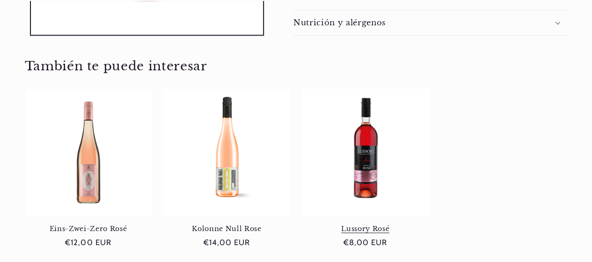 This screenshot has width=592, height=262. Describe the element at coordinates (227, 229) in the screenshot. I see `a: Kolonne Null Rose` at that location.